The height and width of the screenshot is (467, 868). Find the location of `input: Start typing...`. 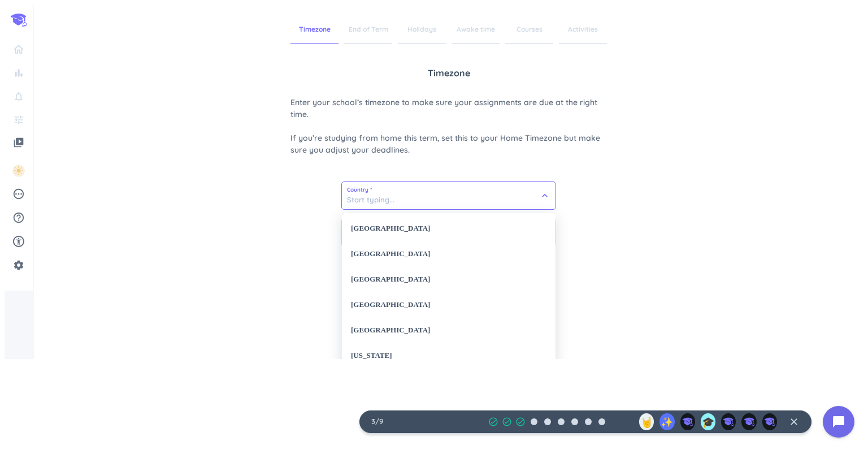

input: Start typing... is located at coordinates (449, 195).